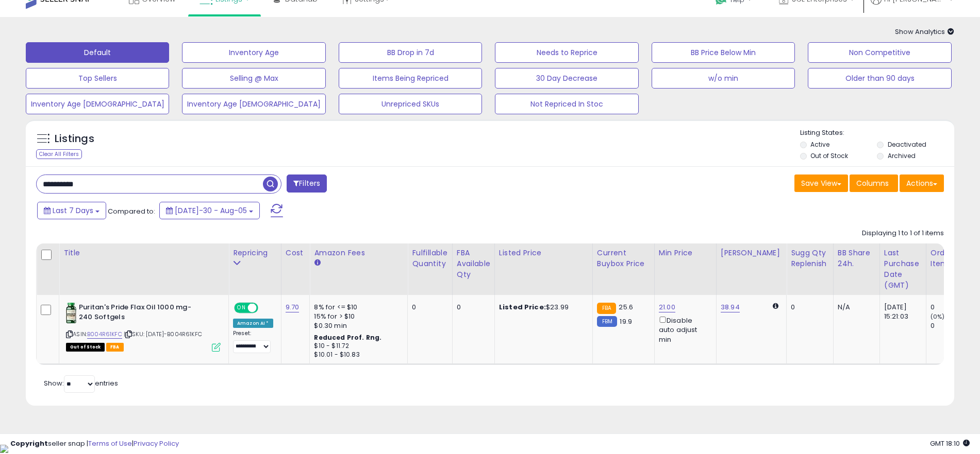  What do you see at coordinates (938, 317) in the screenshot?
I see `small: (0%)` at bounding box center [938, 317].